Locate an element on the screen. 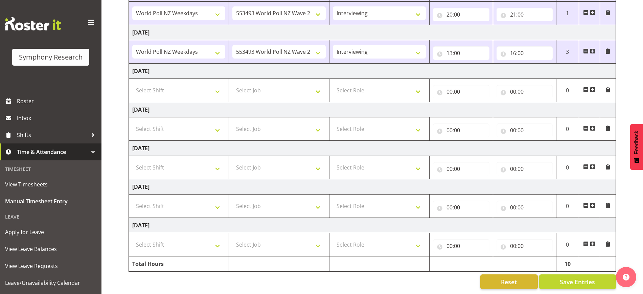 The height and width of the screenshot is (294, 643). div: Leave is located at coordinates (51, 216).